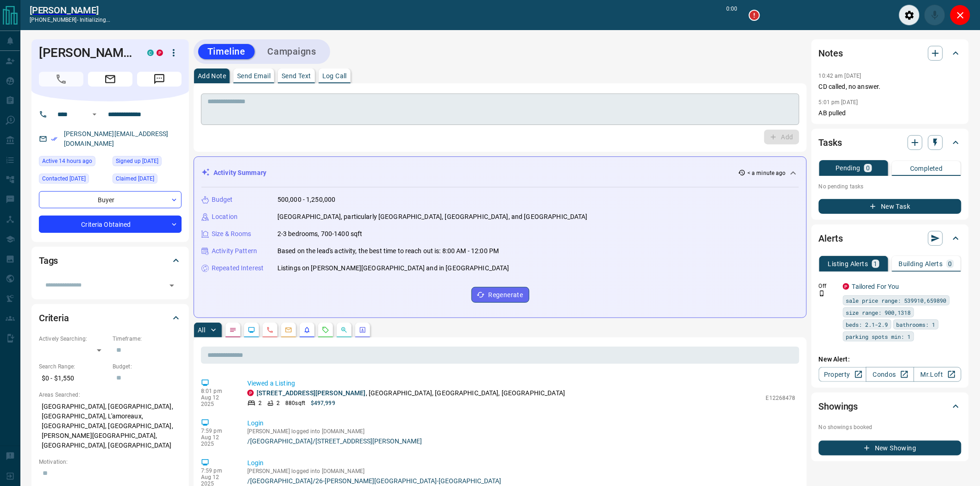 The height and width of the screenshot is (486, 980). Describe the element at coordinates (73, 378) in the screenshot. I see `p: $0 - $1,550` at that location.